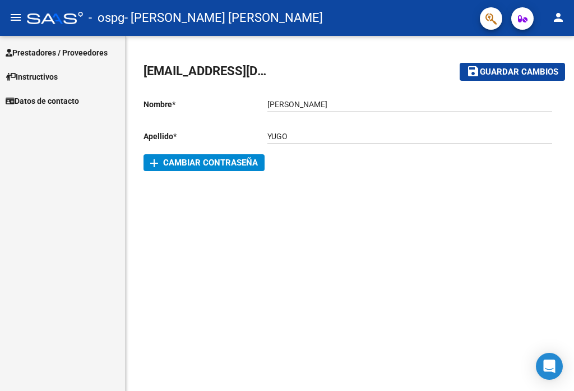  I want to click on mat-icon: add, so click(154, 163).